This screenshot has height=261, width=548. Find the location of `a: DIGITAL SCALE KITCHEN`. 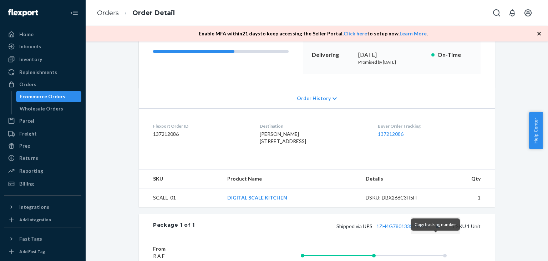

a: DIGITAL SCALE KITCHEN is located at coordinates (257, 197).